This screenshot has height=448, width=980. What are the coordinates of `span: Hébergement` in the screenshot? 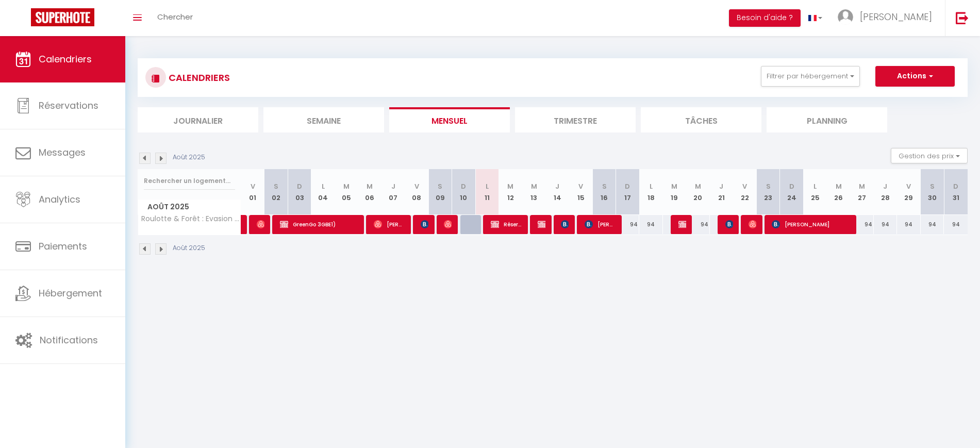 It's located at (70, 293).